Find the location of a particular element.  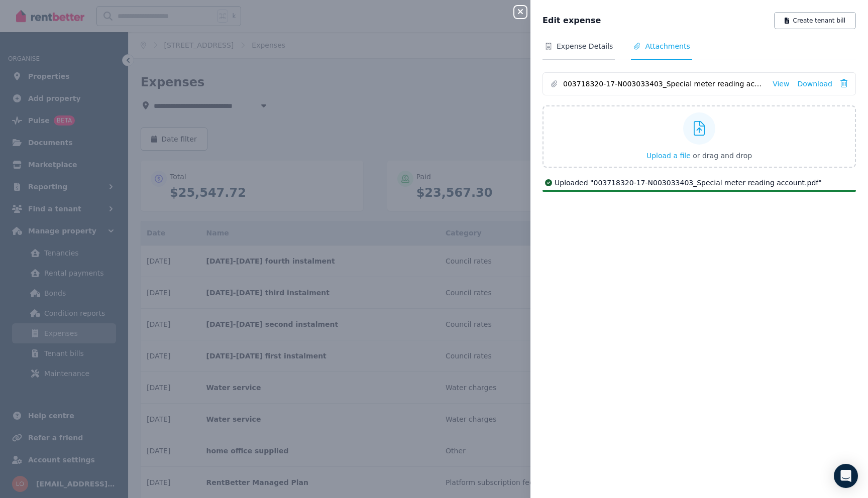

button: Upload a file or drag and drop is located at coordinates (699, 156).